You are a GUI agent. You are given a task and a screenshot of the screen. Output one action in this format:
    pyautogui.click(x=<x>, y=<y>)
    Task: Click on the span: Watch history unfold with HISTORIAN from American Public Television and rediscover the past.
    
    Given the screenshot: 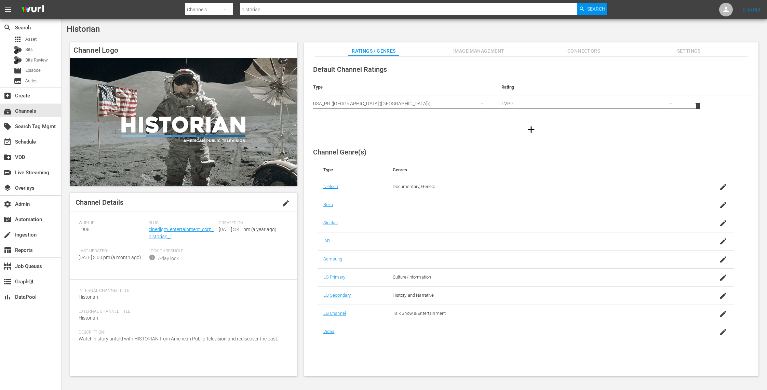 What is the action you would take?
    pyautogui.click(x=178, y=339)
    